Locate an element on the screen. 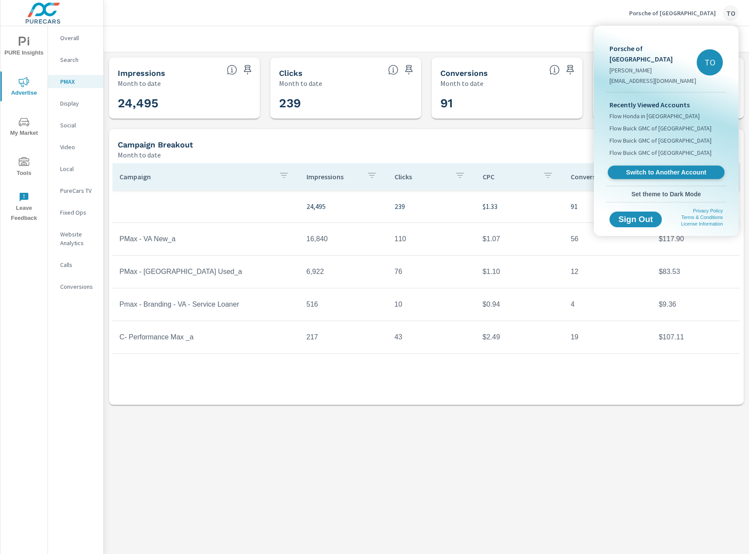 The width and height of the screenshot is (749, 554). span: Set theme to Dark Mode is located at coordinates (666, 194).